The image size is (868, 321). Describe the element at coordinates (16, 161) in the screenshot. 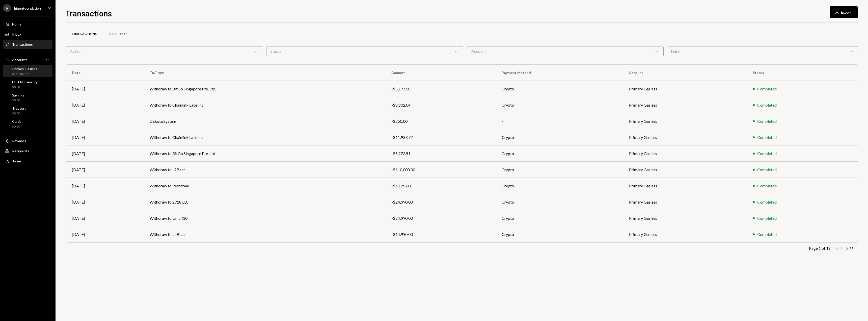

I see `div: Team` at that location.